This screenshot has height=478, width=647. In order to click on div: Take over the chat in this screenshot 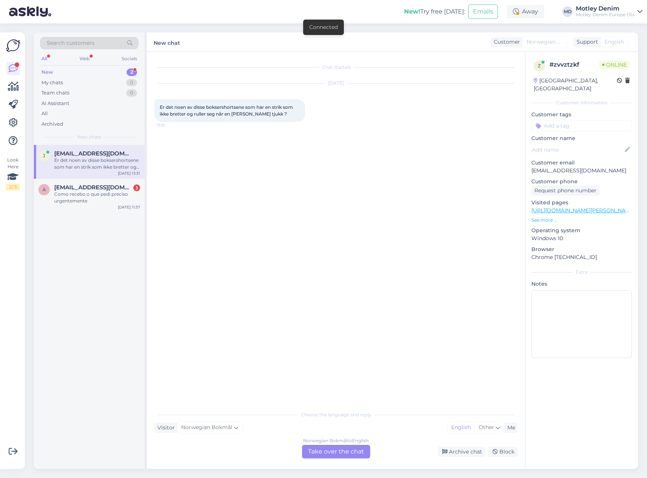, I will do `click(336, 452)`.